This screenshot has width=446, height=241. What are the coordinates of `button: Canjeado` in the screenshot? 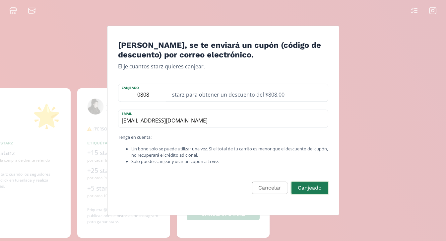 It's located at (310, 188).